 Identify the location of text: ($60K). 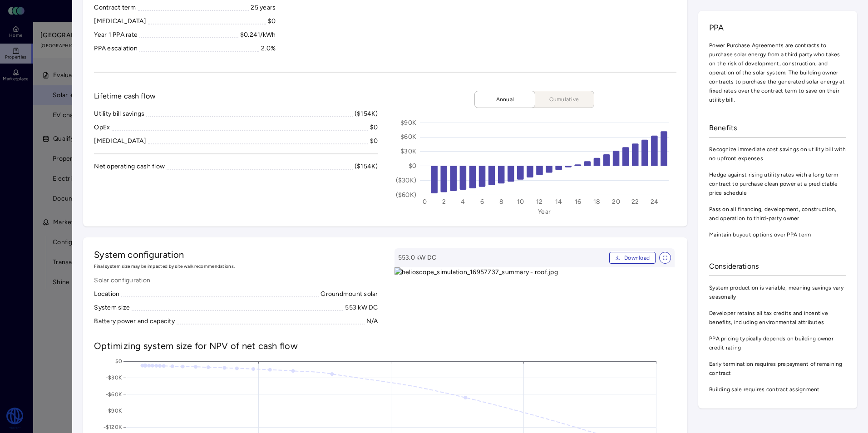
(406, 195).